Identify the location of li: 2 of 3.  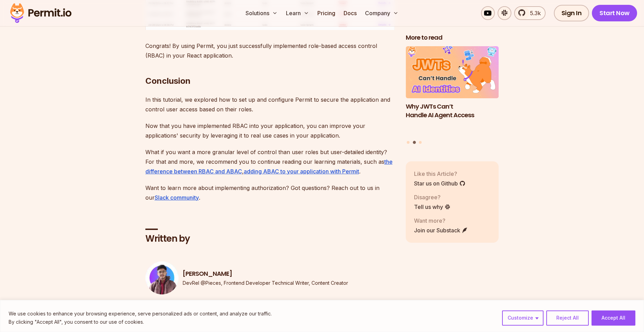
(452, 91).